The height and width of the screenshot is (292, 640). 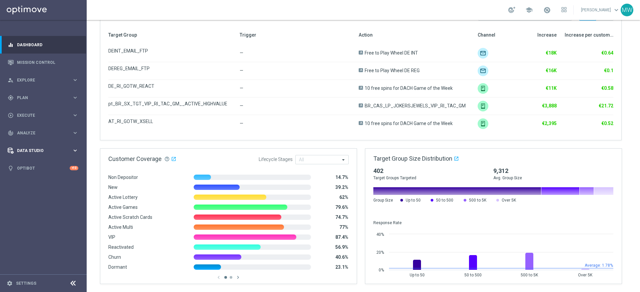 What do you see at coordinates (529, 10) in the screenshot?
I see `span: school` at bounding box center [529, 10].